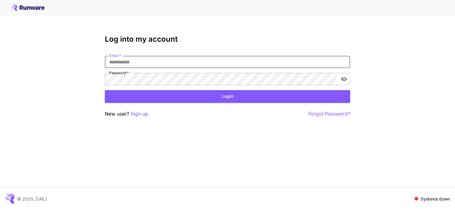 This screenshot has width=455, height=210. Describe the element at coordinates (139, 114) in the screenshot. I see `p: Sign up` at that location.